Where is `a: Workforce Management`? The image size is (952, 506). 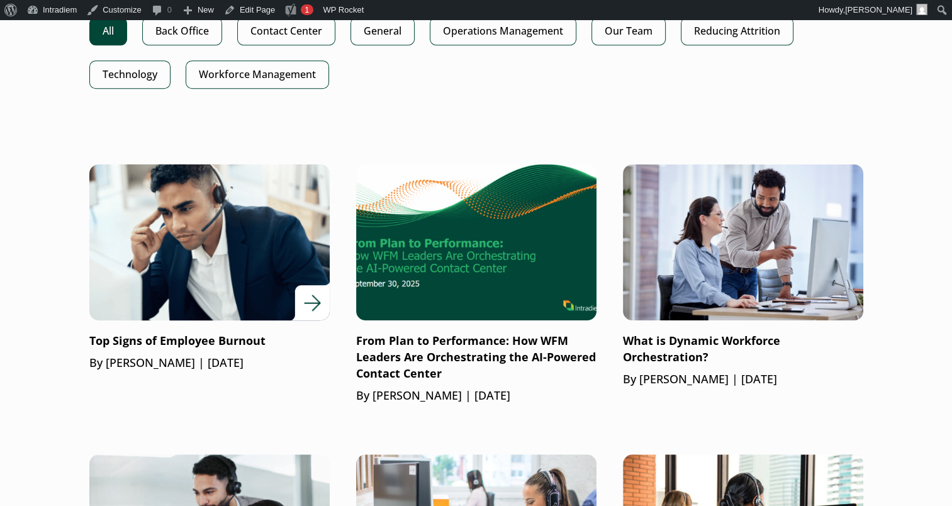
a: Workforce Management is located at coordinates (257, 74).